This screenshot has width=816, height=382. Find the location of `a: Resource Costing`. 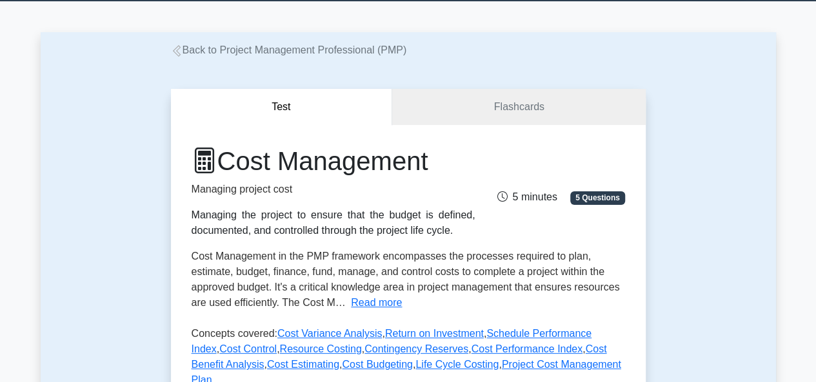

a: Resource Costing is located at coordinates (320, 349).